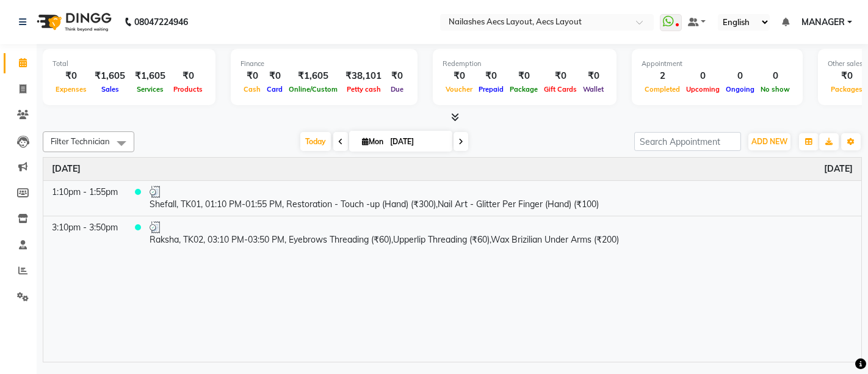 Image resolution: width=868 pixels, height=374 pixels. I want to click on span: Mon, so click(372, 141).